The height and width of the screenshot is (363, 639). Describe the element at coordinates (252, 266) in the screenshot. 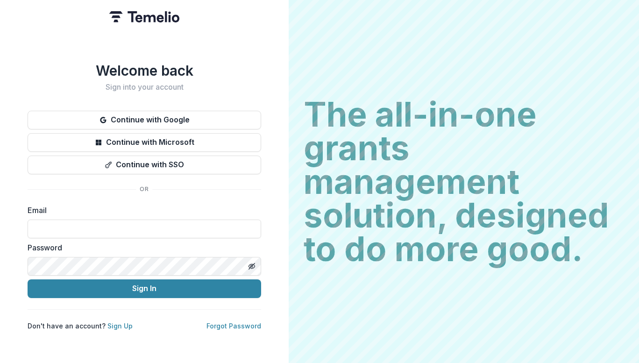

I see `button: Toggle password visibility` at that location.